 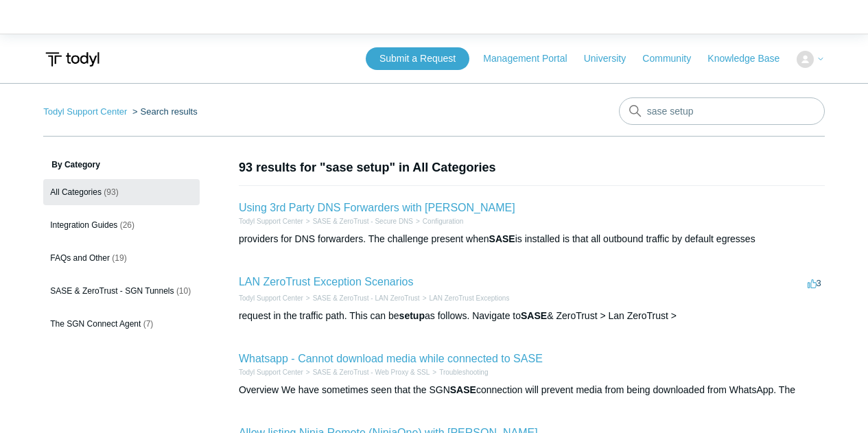 What do you see at coordinates (673, 58) in the screenshot?
I see `a: Community` at bounding box center [673, 58].